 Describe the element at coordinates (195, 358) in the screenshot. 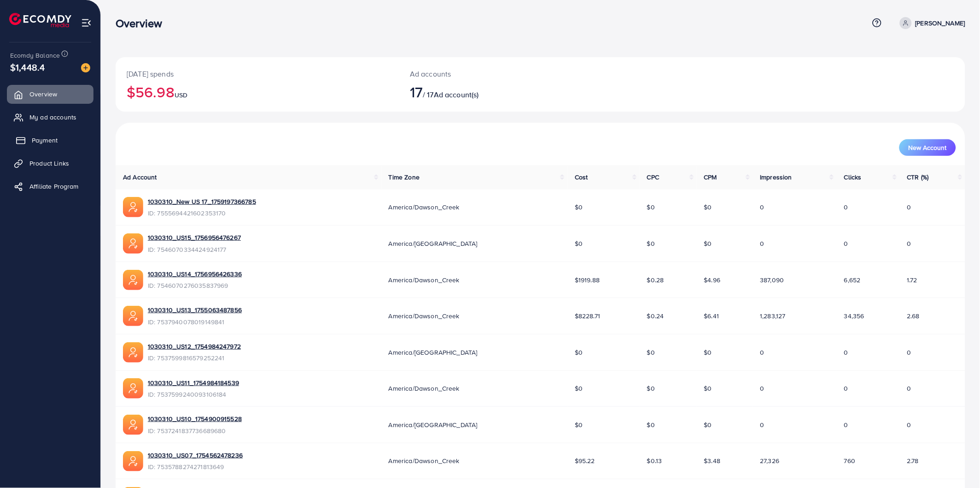

I see `span: ID: 7537599816579252241` at that location.